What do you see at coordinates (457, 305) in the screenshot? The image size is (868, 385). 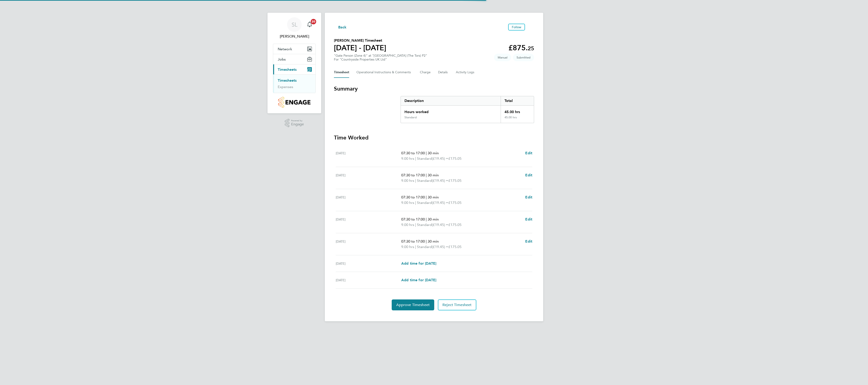 I see `button: Reject Timesheet` at bounding box center [457, 305].